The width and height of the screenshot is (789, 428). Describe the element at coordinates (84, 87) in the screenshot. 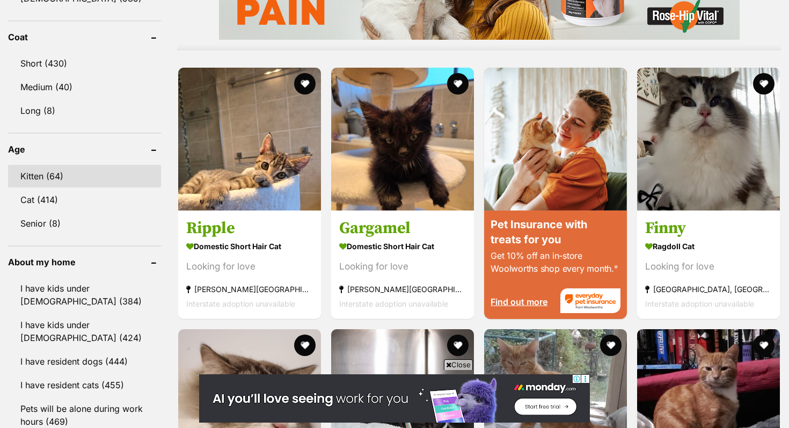

I see `a: Medium (40)` at that location.